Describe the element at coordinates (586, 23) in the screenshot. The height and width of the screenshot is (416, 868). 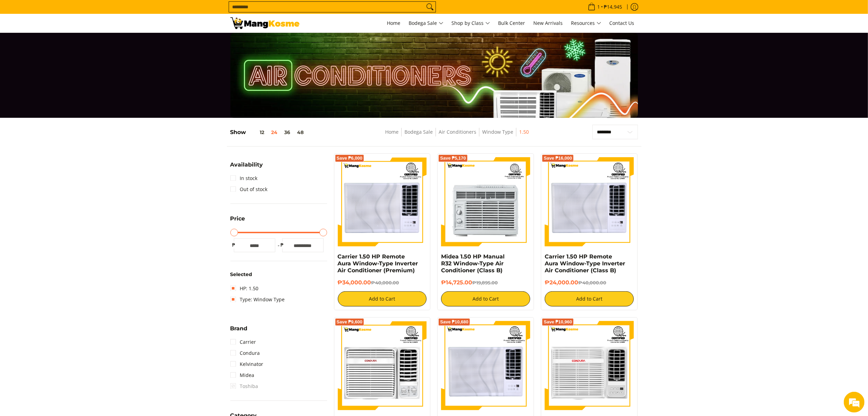
I see `span: Resources` at that location.